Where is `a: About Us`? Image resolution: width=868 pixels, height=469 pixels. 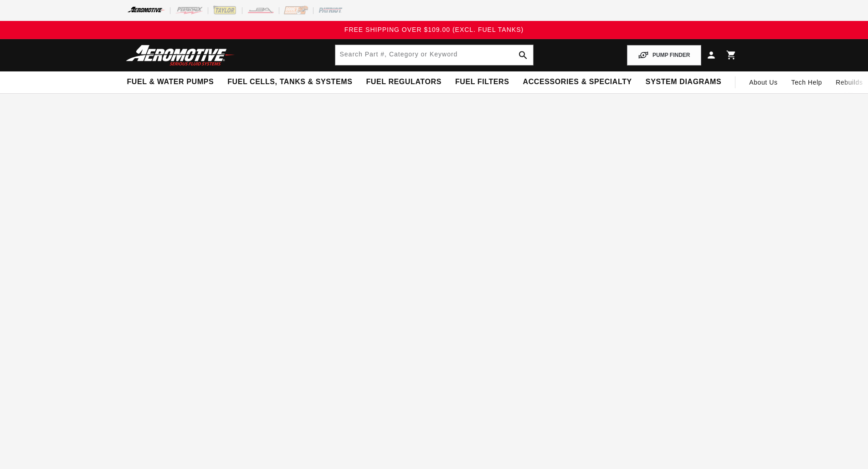 a: About Us is located at coordinates (763, 82).